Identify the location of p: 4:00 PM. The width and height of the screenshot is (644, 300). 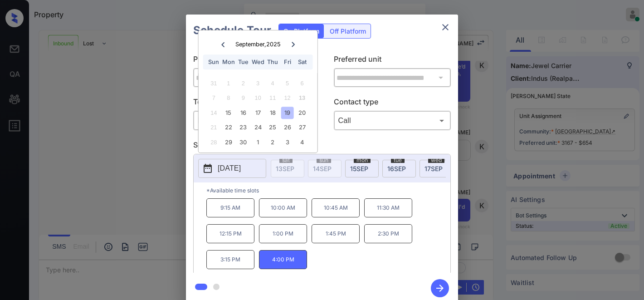
(283, 259).